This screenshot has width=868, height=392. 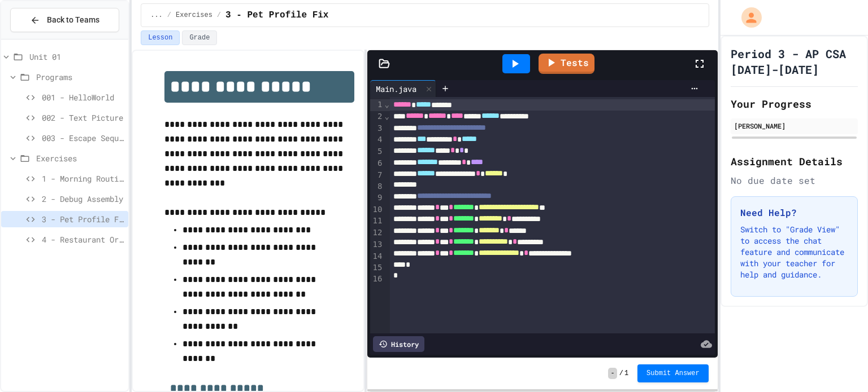 I want to click on div: 16, so click(x=377, y=279).